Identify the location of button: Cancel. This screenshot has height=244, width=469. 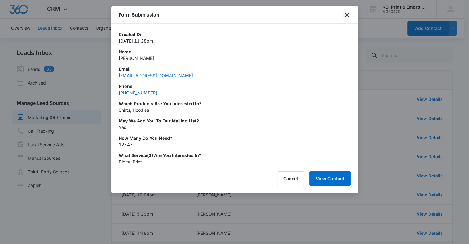
(291, 179).